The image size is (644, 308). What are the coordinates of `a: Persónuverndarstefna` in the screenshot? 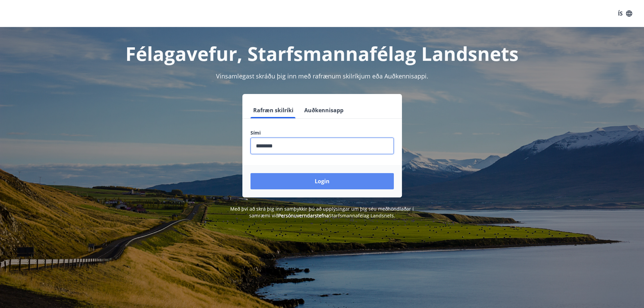 It's located at (304, 216).